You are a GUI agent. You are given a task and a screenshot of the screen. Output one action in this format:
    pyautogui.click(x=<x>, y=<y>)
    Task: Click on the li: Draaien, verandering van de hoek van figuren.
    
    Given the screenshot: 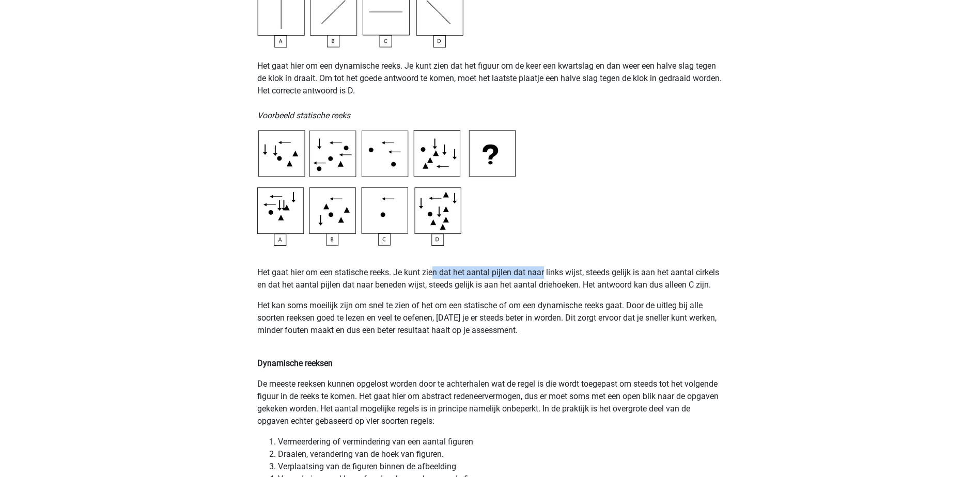 What is the action you would take?
    pyautogui.click(x=500, y=454)
    